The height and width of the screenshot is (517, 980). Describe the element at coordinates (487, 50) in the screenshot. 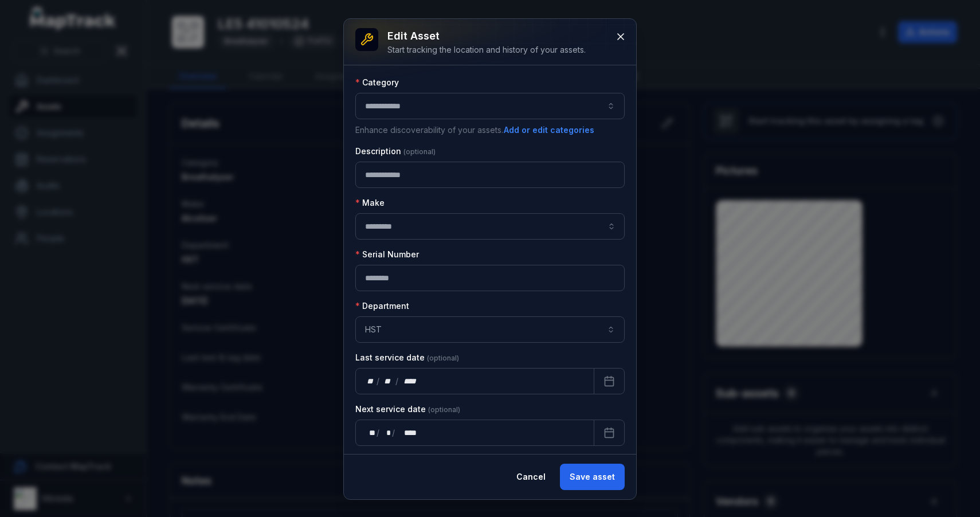

I see `div: Start tracking the location and history of your assets.` at that location.